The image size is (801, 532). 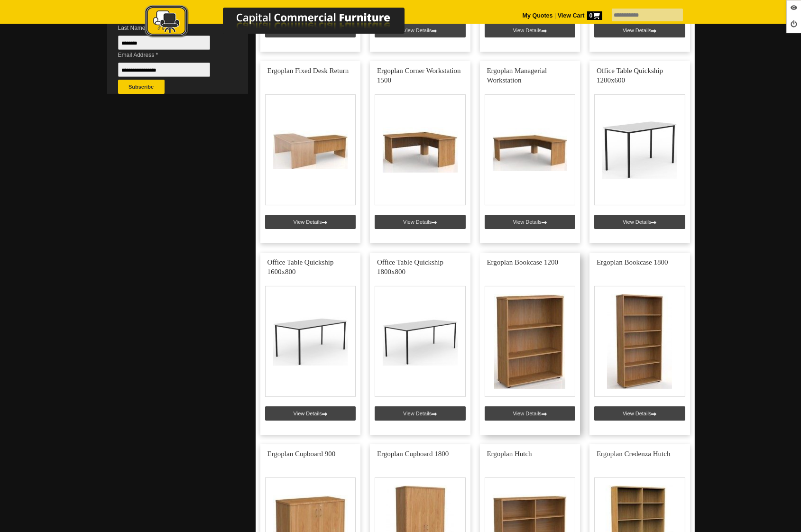 What do you see at coordinates (580, 15) in the screenshot?
I see `strong: View Cart` at bounding box center [580, 15].